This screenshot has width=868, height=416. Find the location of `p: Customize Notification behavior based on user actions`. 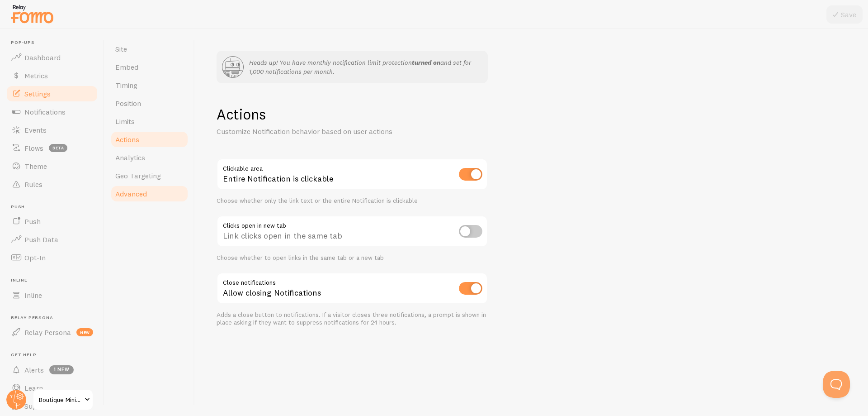

p: Customize Notification behavior based on user actions is located at coordinates (325, 131).